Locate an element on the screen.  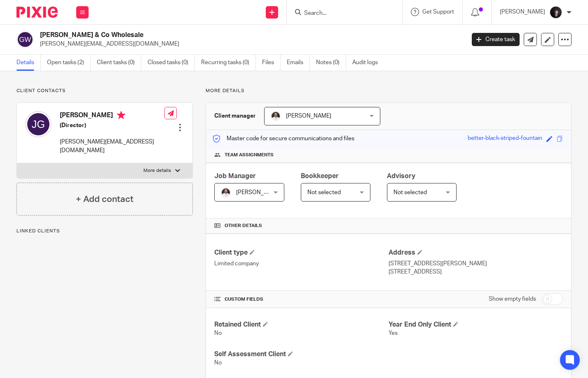
h5: (Director) is located at coordinates (112, 125).